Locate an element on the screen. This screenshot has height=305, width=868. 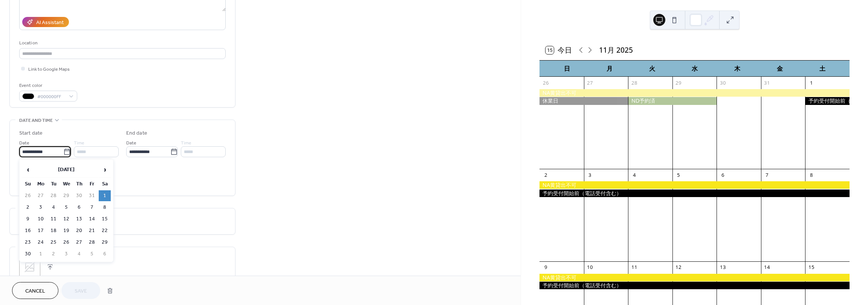
div: 水 is located at coordinates (695, 69).